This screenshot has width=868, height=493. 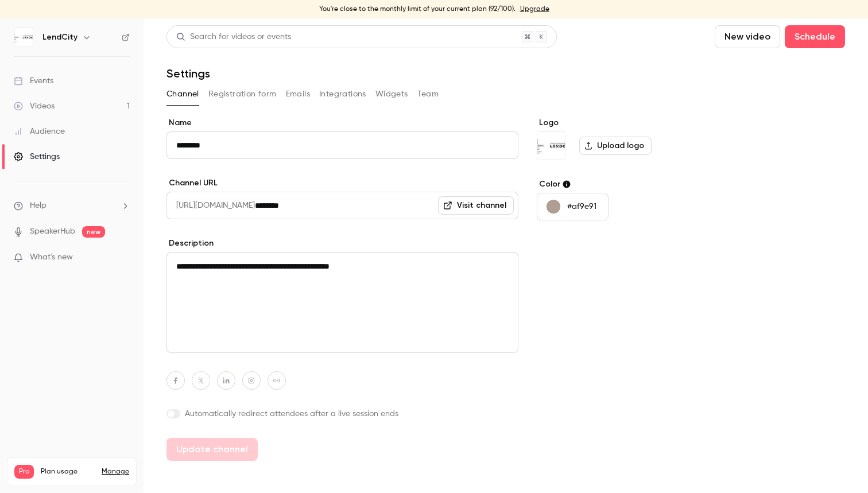 I want to click on button: #af9e91, so click(x=572, y=207).